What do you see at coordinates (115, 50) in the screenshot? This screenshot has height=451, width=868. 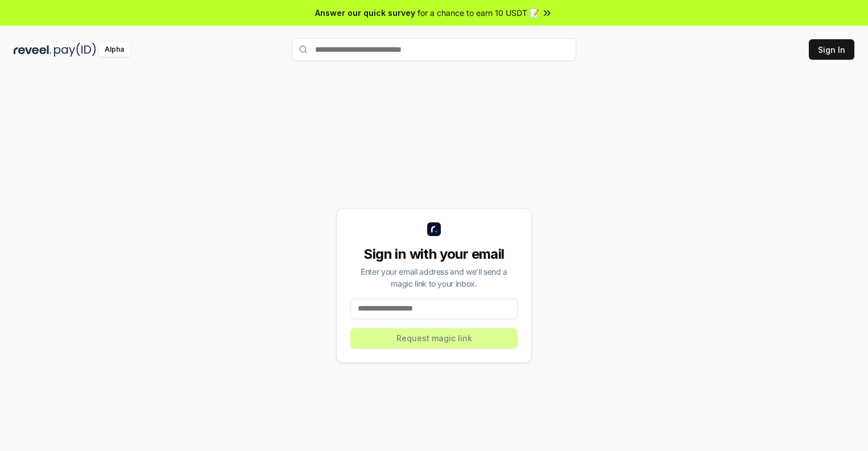 I see `div: Alpha` at bounding box center [115, 50].